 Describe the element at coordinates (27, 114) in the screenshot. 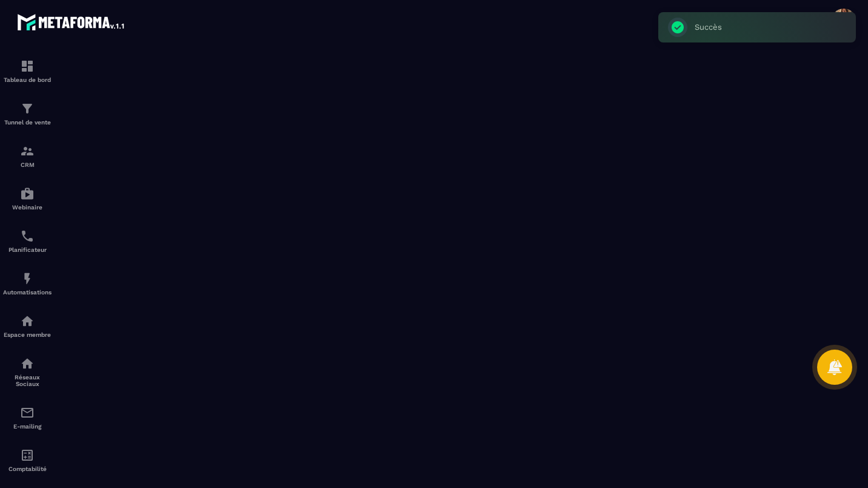

I see `a: formationformationTunnel de vente` at that location.